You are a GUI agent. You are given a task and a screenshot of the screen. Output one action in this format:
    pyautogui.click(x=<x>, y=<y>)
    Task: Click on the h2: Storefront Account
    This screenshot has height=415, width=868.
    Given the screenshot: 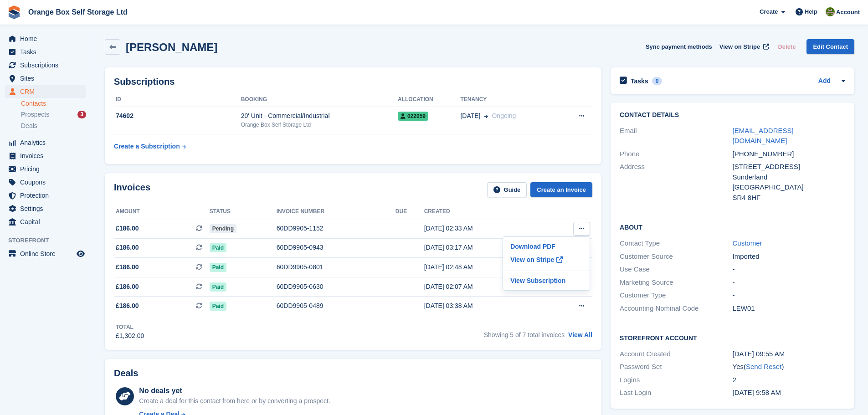 What is the action you would take?
    pyautogui.click(x=732, y=337)
    